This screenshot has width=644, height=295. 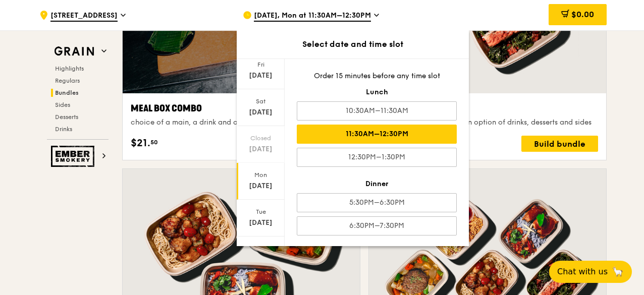 I want to click on div: Build bundle, so click(x=560, y=144).